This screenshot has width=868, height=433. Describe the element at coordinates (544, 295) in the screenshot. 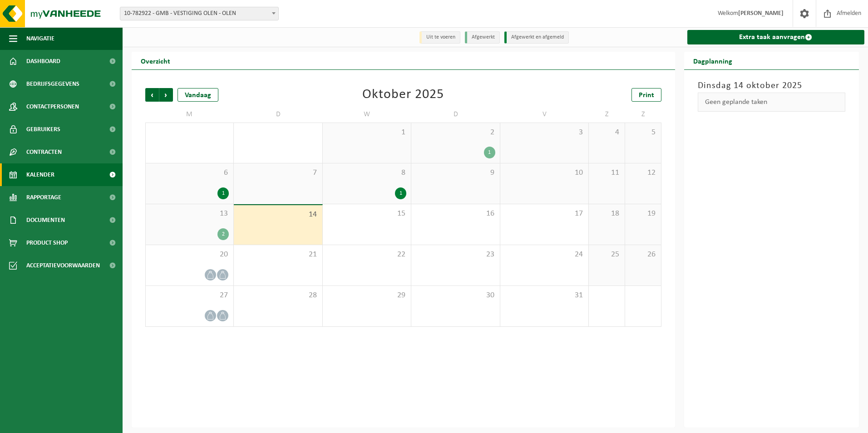

I see `span: 31` at that location.